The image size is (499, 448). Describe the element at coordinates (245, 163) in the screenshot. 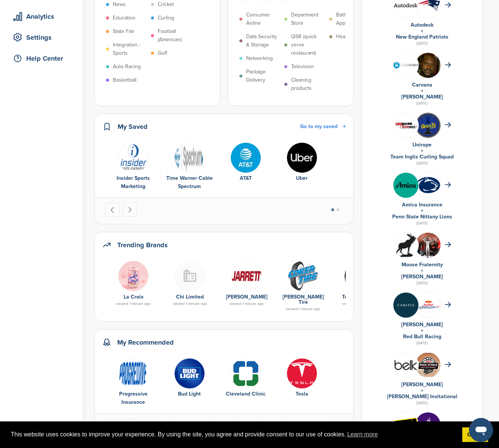

I see `a: Tpli2eyp 400x400 AT&T` at that location.